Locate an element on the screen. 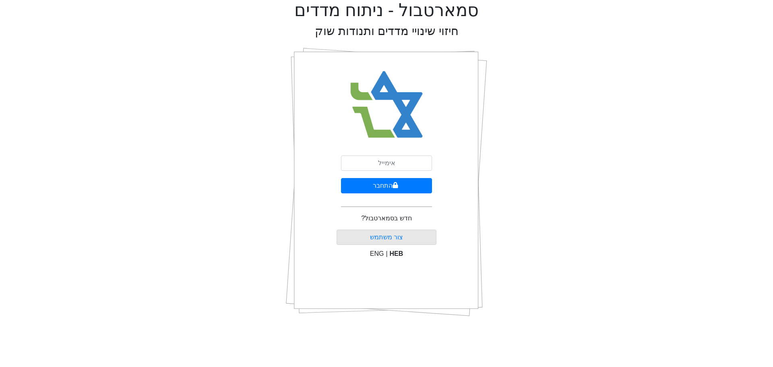 This screenshot has height=367, width=773. span: ENG is located at coordinates (377, 253).